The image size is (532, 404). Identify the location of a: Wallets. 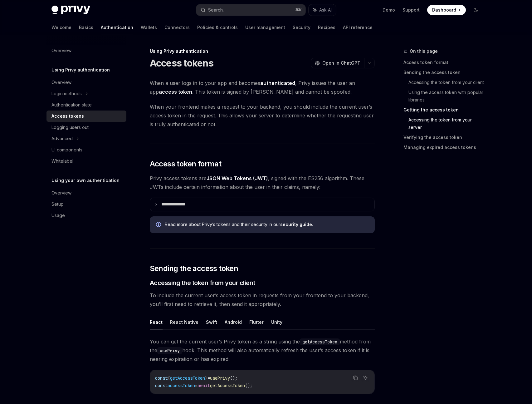
(149, 27).